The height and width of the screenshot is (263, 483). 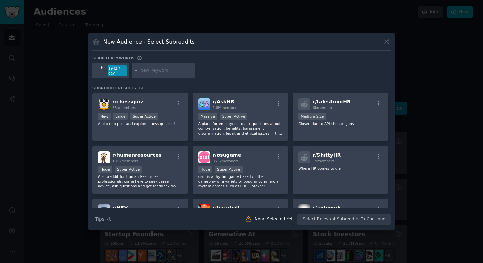 I want to click on span: 6k members, so click(x=323, y=108).